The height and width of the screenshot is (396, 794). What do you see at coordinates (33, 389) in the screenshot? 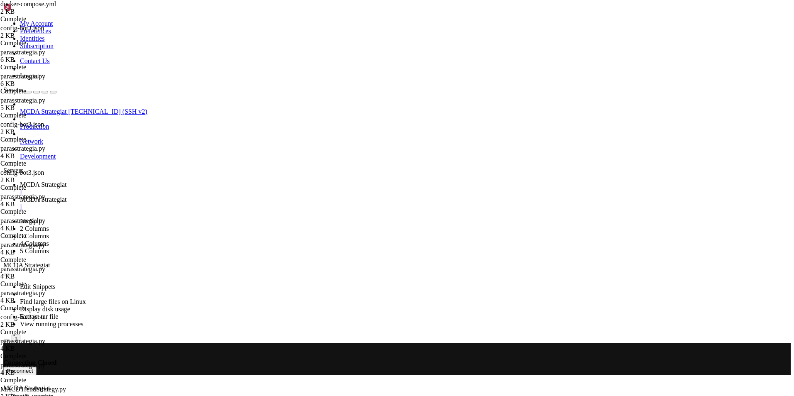
I see `span: MACDTrendStrategy.py` at bounding box center [33, 389].